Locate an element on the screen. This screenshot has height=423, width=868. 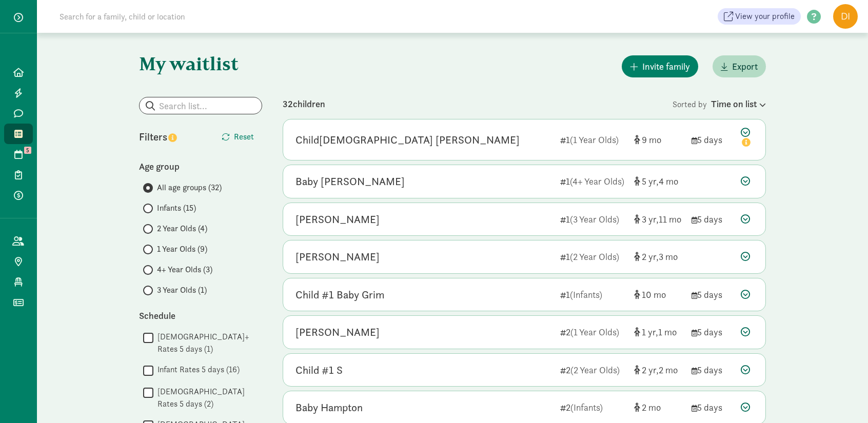
div: 32 children is located at coordinates (477, 103).